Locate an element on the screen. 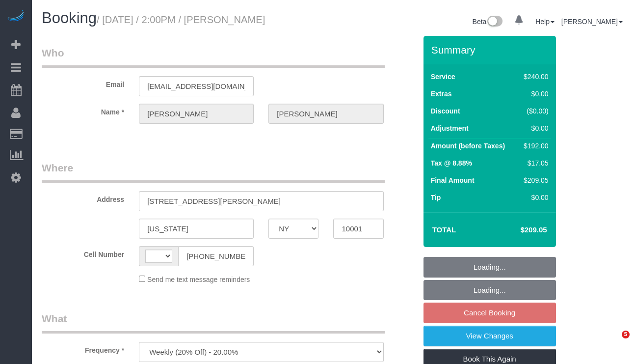 This screenshot has width=635, height=364. input: Email is located at coordinates (196, 86).